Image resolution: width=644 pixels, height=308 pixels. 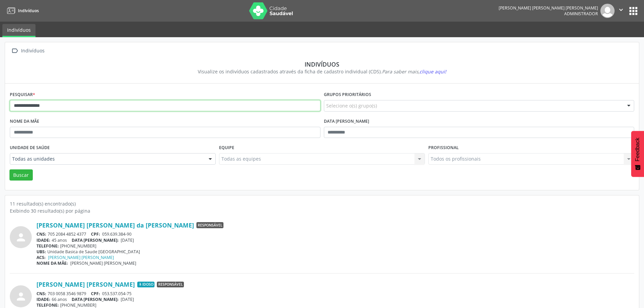 I want to click on div: Visualize os indivíduos cadastrados através da ficha de cadastro individual (CDS)., so click(x=322, y=71).